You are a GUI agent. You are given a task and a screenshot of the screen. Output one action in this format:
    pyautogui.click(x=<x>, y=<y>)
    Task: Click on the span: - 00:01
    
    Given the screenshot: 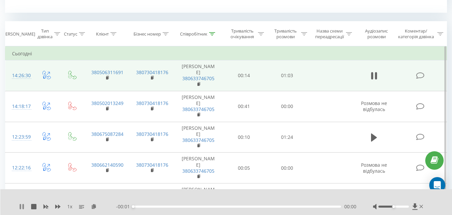 What is the action you would take?
    pyautogui.click(x=125, y=206)
    